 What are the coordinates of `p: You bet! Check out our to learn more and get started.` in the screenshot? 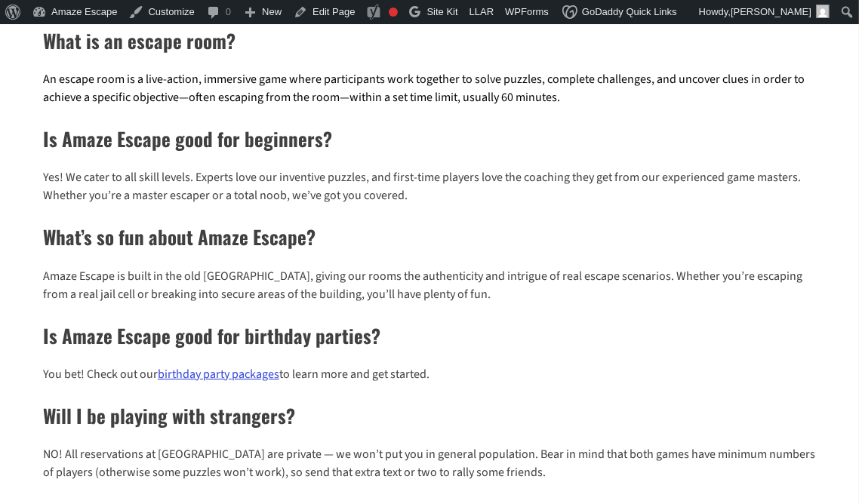 It's located at (429, 374).